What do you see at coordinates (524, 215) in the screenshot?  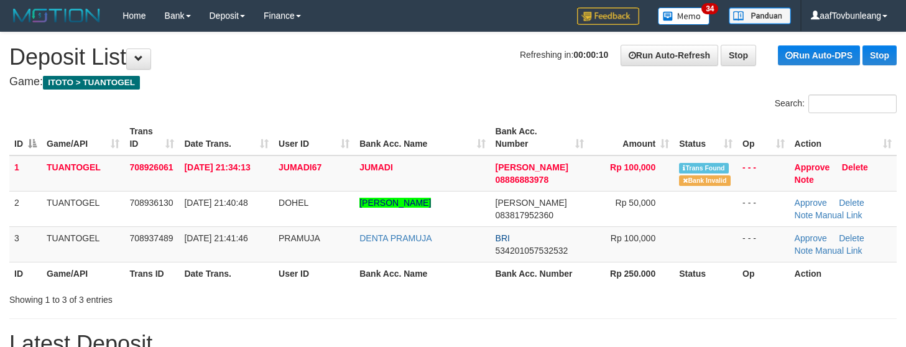 I see `span: Copy 083817952360 to clipboard` at bounding box center [524, 215].